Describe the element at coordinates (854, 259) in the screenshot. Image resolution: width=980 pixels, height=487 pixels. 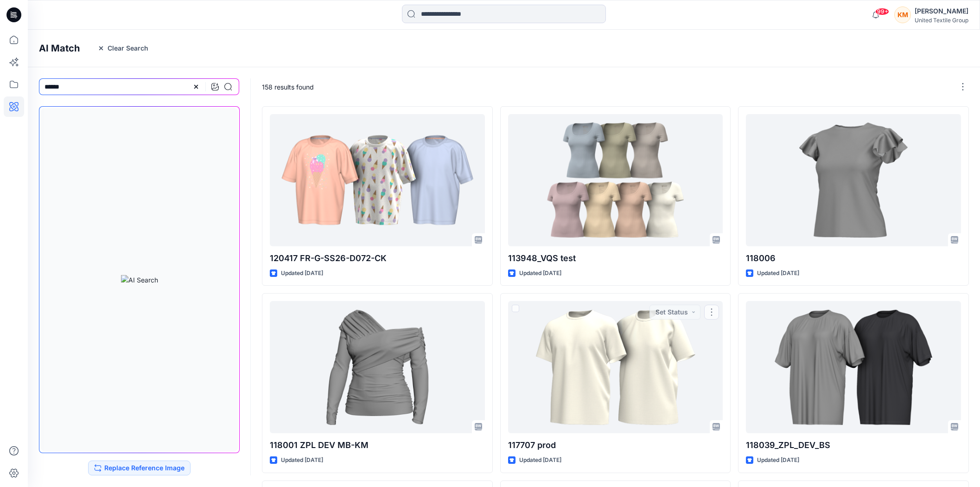
I see `p: 118006` at that location.